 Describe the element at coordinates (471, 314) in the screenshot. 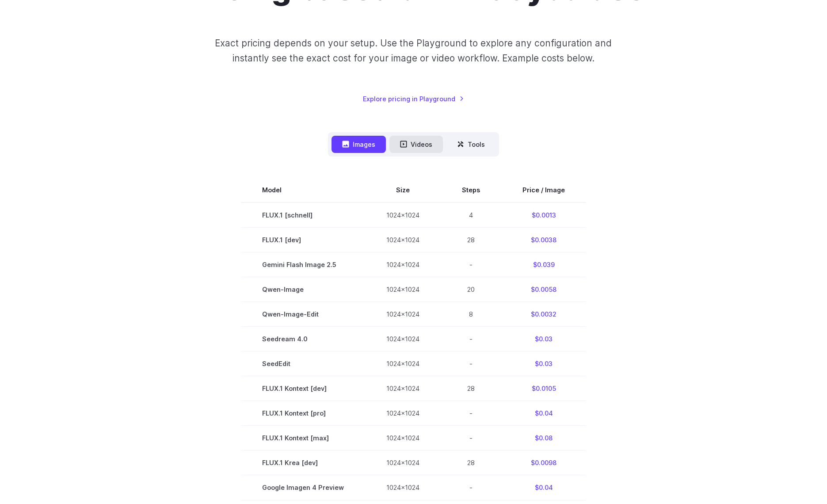

I see `td: 8` at that location.